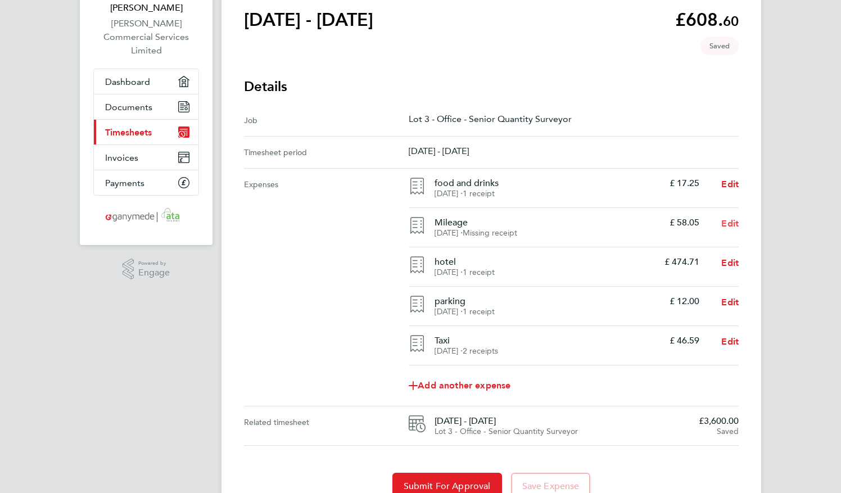 The image size is (841, 493). Describe the element at coordinates (146, 82) in the screenshot. I see `a: Dashboard` at that location.